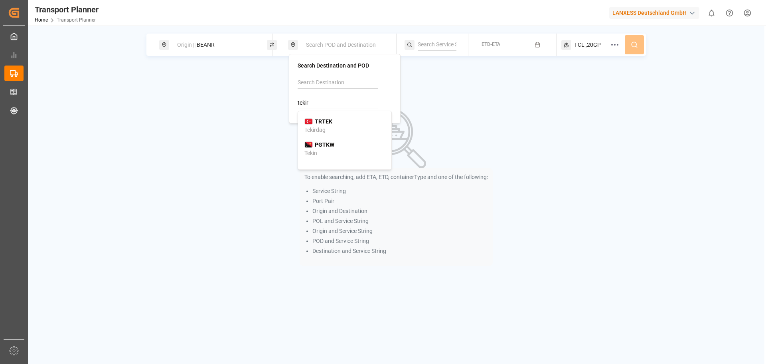 The width and height of the screenshot is (766, 364). Describe the element at coordinates (400, 211) in the screenshot. I see `li: Origin and Destination` at that location.